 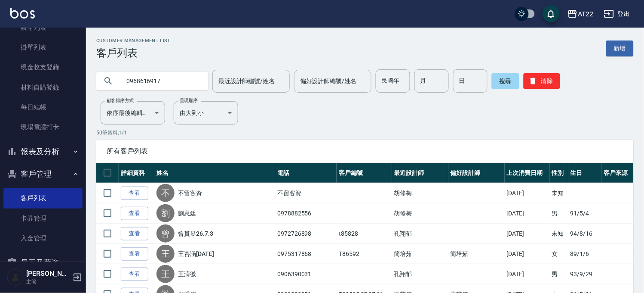 What do you see at coordinates (542, 81) in the screenshot?
I see `button: 清除` at bounding box center [542, 81].